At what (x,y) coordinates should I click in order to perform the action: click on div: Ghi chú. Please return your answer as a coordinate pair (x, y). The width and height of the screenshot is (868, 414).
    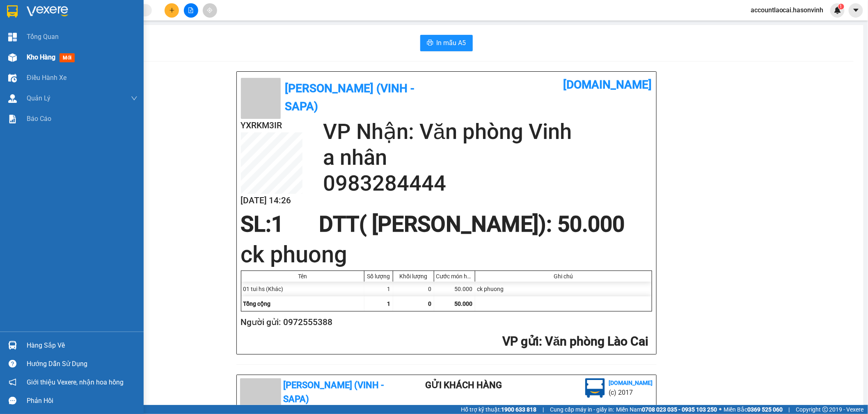
    Looking at the image, I should click on (564, 276).